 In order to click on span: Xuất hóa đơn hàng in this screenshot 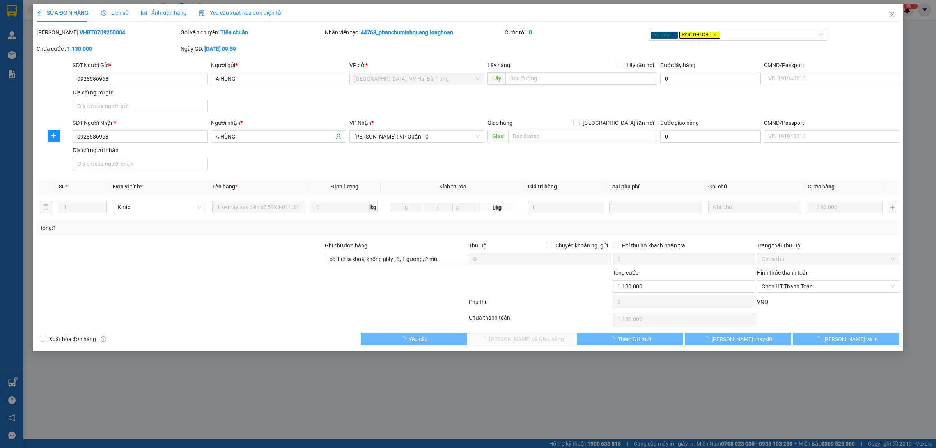, I will do `click(73, 339)`.